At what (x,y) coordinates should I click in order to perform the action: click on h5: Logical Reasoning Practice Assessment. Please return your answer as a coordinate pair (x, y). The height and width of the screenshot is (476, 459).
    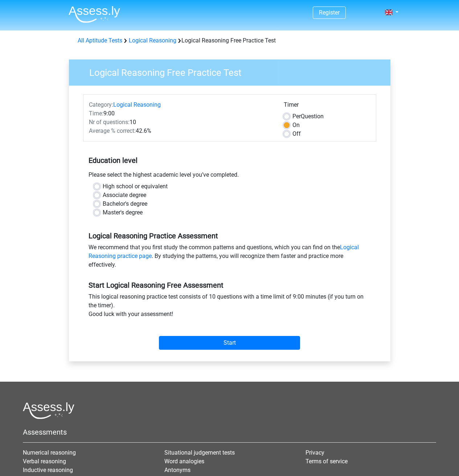
    Looking at the image, I should click on (230, 236).